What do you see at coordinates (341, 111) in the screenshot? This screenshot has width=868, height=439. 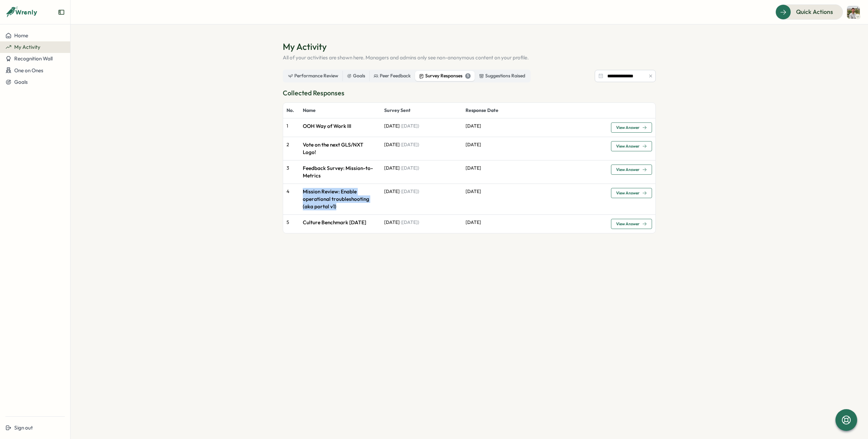 I see `th: Name` at bounding box center [341, 111].